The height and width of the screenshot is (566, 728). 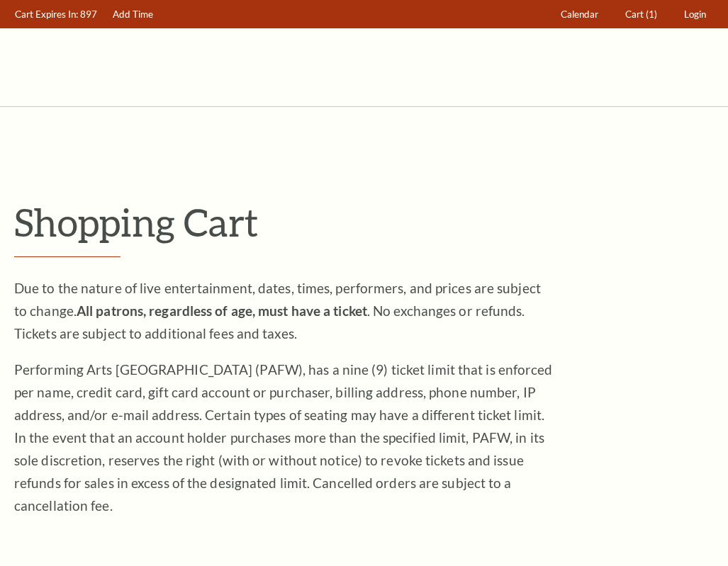 I want to click on span: Calendar, so click(x=579, y=14).